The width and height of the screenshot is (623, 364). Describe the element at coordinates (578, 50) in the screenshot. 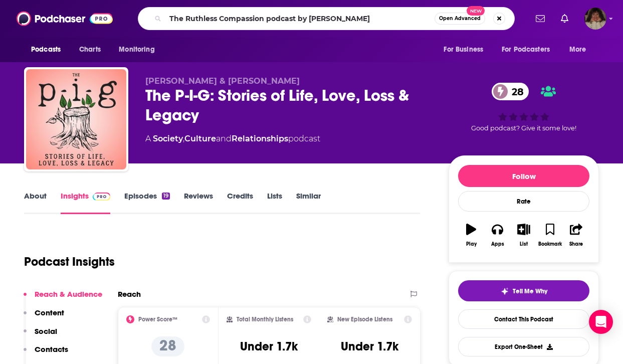

I see `span: More` at that location.